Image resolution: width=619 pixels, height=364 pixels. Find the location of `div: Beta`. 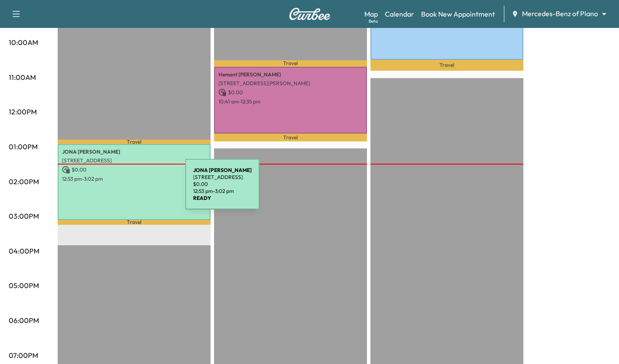

div: Beta is located at coordinates (373, 21).